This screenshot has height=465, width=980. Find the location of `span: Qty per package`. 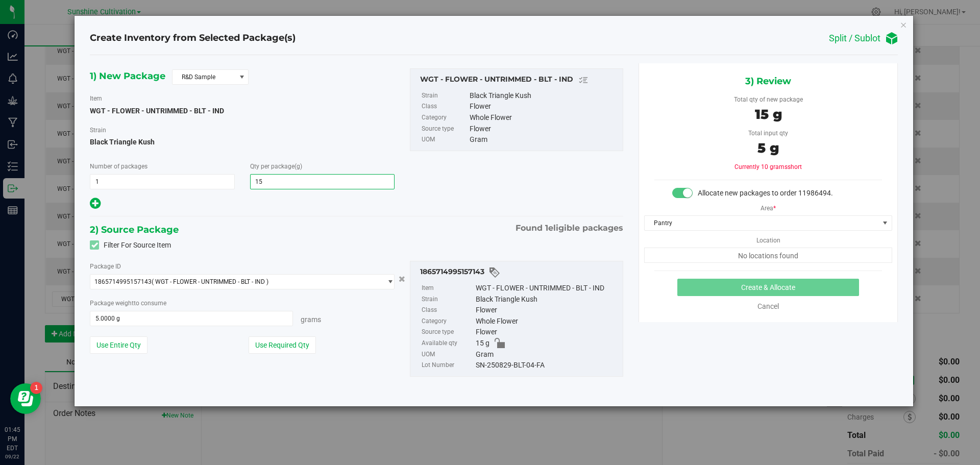

span: Qty per package is located at coordinates (276, 166).